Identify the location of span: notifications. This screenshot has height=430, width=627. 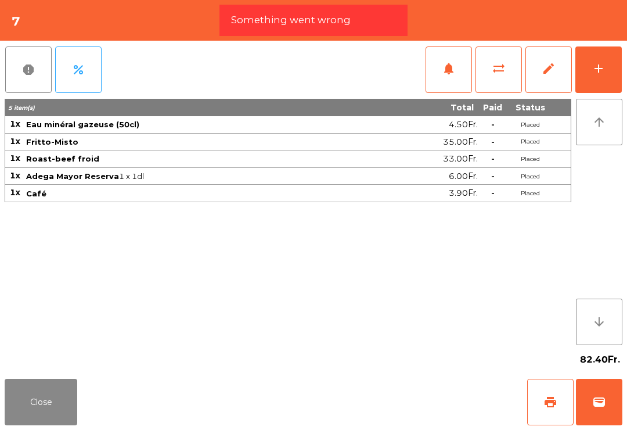
(449, 69).